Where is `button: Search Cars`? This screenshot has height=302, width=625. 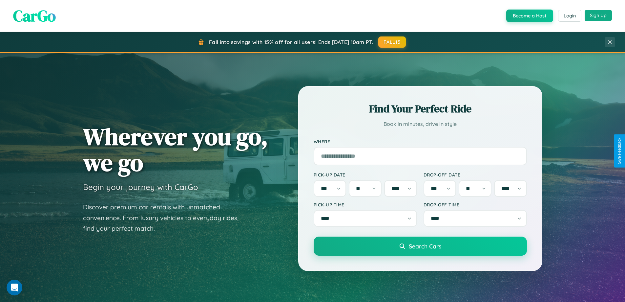 button: Search Cars is located at coordinates (421, 246).